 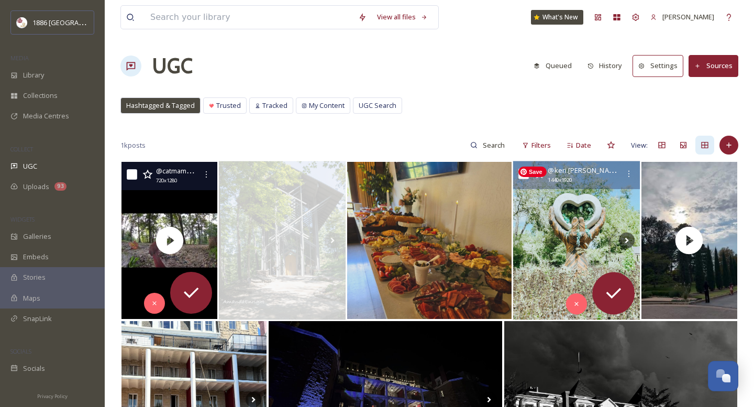 What do you see at coordinates (495, 145) in the screenshot?
I see `input: Search` at bounding box center [495, 145].